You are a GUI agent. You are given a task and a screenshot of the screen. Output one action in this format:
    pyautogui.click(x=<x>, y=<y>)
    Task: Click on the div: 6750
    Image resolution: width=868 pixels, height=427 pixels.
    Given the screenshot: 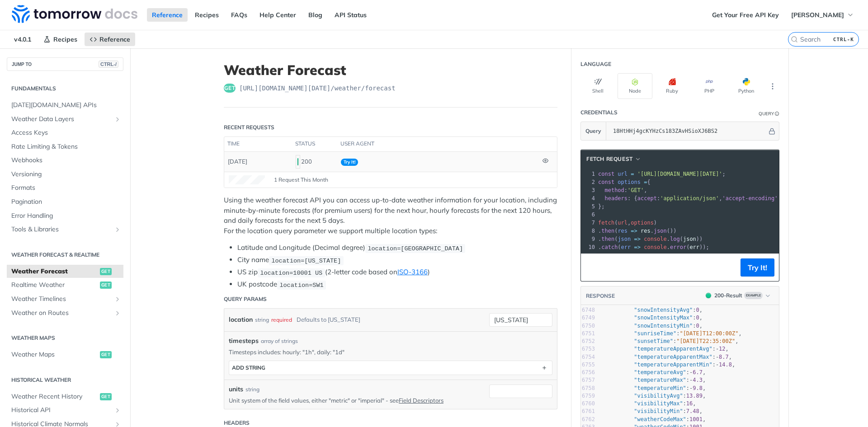 What is the action you would take?
    pyautogui.click(x=588, y=326)
    